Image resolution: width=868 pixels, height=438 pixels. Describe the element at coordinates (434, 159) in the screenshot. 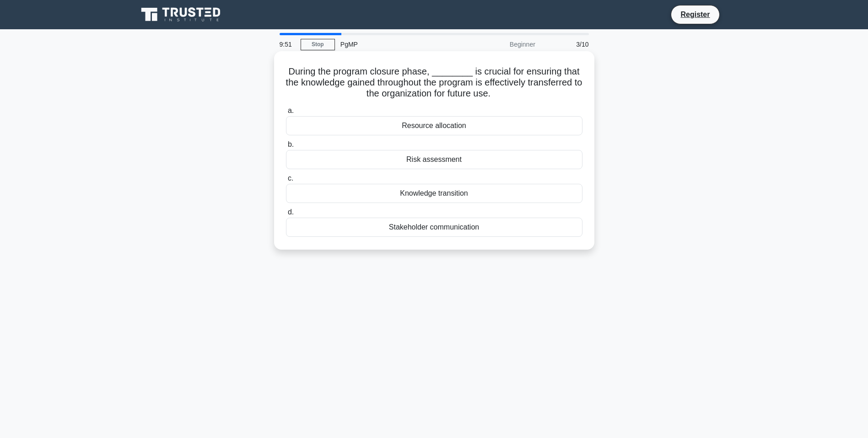

I see `div: Risk assessment` at that location.